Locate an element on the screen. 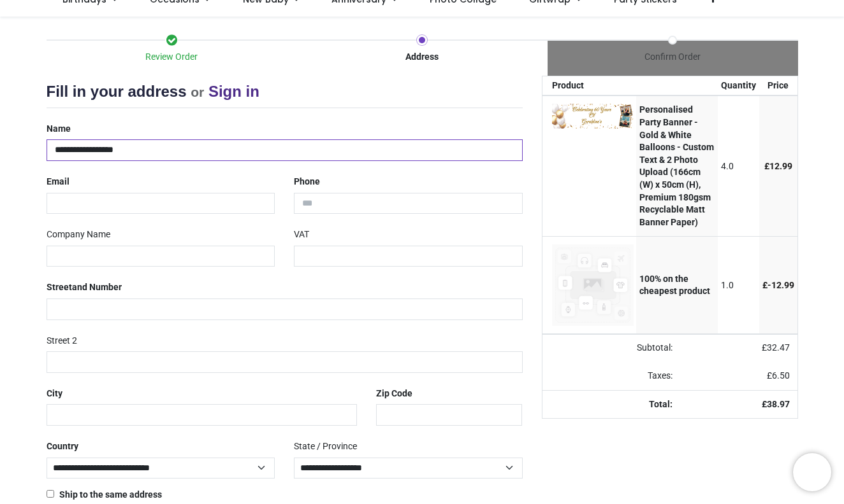  div: 4.0 is located at coordinates (738, 167).